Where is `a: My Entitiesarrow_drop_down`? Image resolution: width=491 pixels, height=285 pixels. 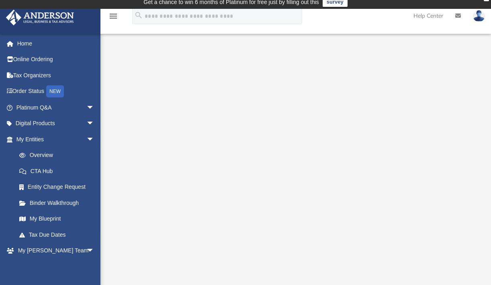
a: My Entitiesarrow_drop_down is located at coordinates (56, 139).